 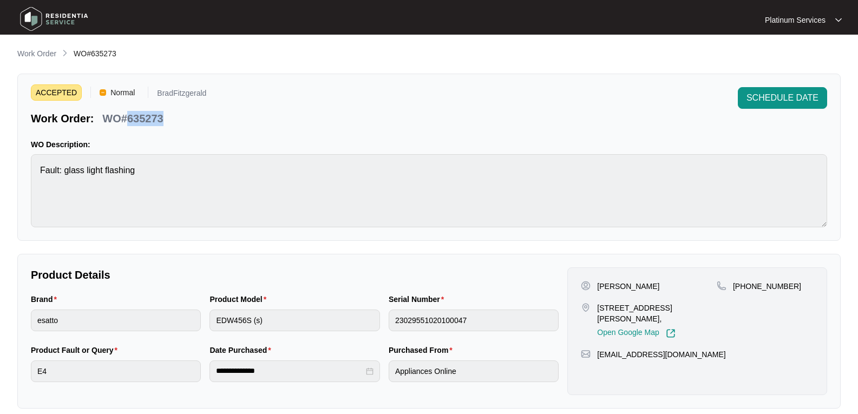 What do you see at coordinates (37, 54) in the screenshot?
I see `p: Work Order` at bounding box center [37, 54].